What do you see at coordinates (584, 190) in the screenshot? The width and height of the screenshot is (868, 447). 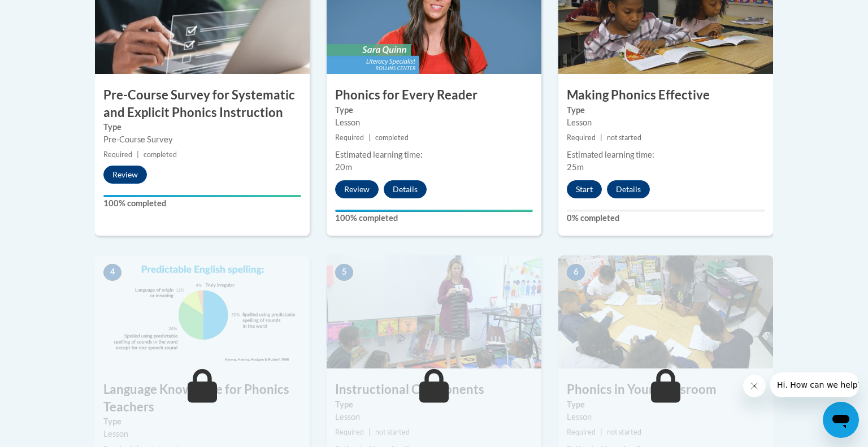 I see `button: Start` at bounding box center [584, 190].